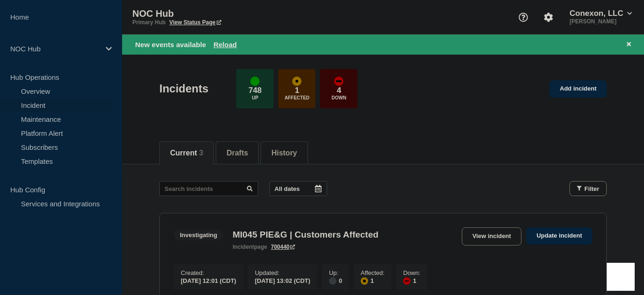 The width and height of the screenshot is (644, 295). What do you see at coordinates (412, 273) in the screenshot?
I see `p: Down :` at bounding box center [412, 273].